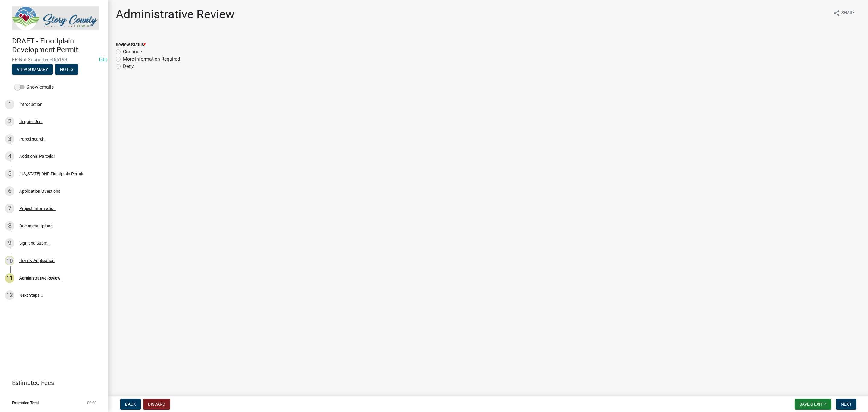  I want to click on span: FP-Not Submitted-466198, so click(54, 59).